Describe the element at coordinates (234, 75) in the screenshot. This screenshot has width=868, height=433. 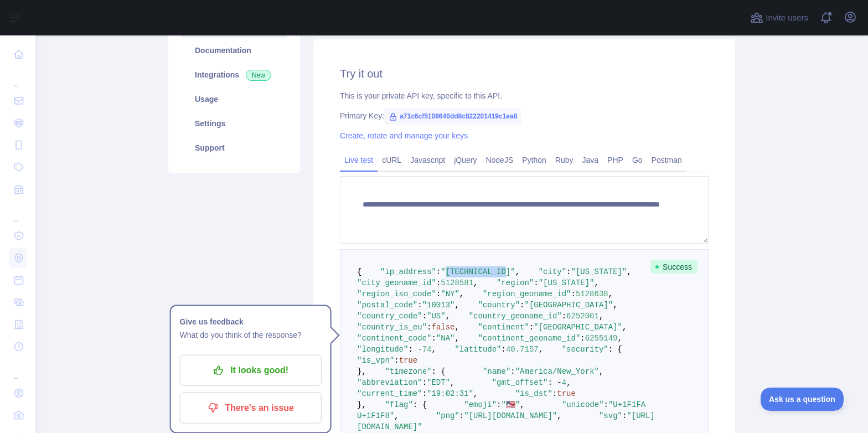
I see `a: Integrations New` at that location.